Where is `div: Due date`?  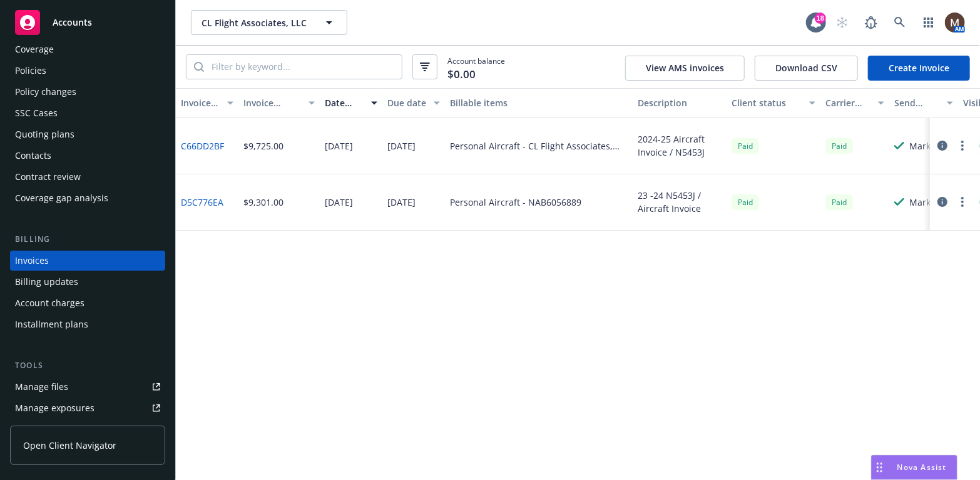
div: Due date is located at coordinates (407, 102).